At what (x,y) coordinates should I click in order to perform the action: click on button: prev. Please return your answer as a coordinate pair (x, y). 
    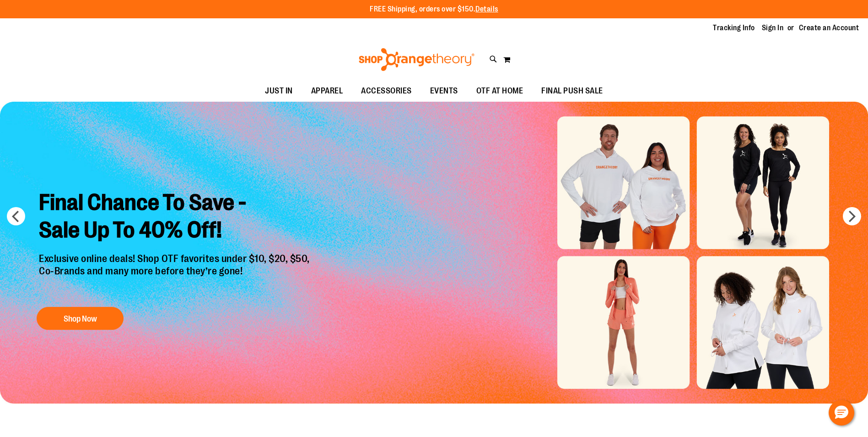
    Looking at the image, I should click on (16, 216).